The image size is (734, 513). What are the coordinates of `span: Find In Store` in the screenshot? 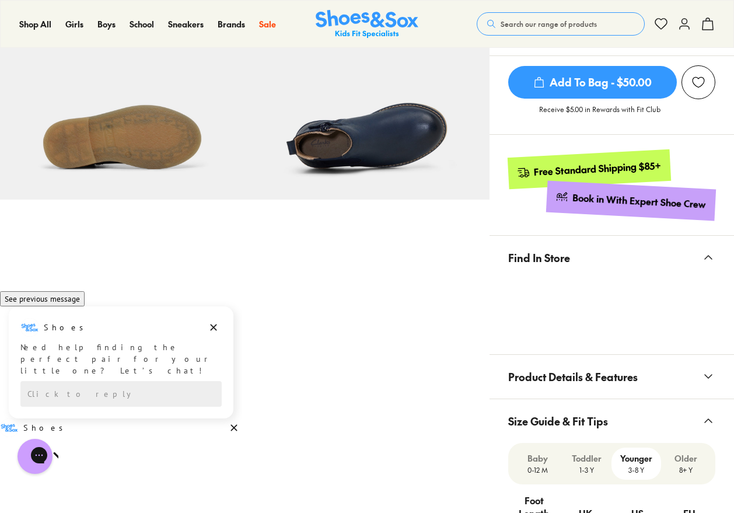 It's located at (539, 257).